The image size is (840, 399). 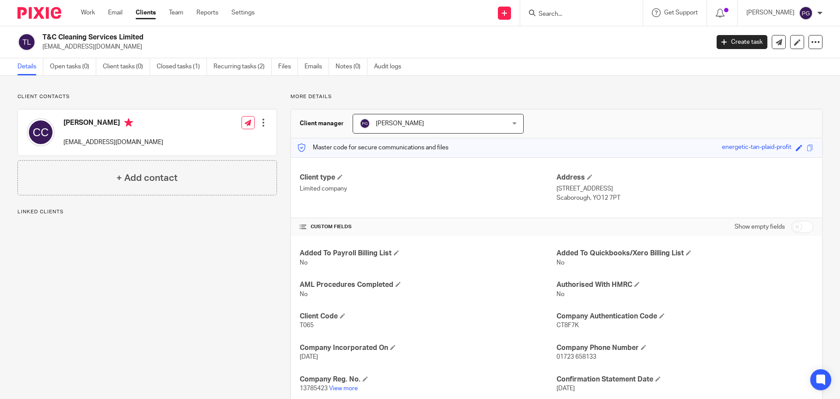 What do you see at coordinates (39, 13) in the screenshot?
I see `img: Pixie` at bounding box center [39, 13].